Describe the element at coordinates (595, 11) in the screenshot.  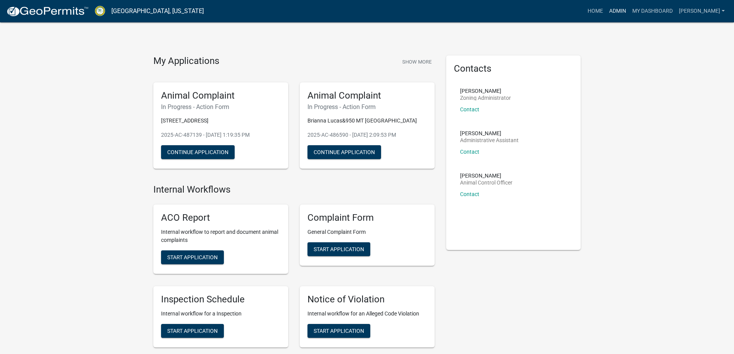
I see `a: Home` at that location.